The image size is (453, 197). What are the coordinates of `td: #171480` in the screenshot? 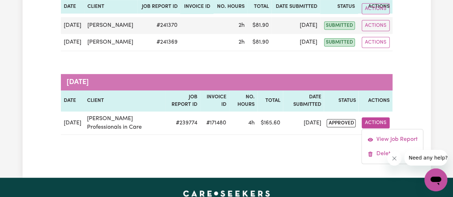 It's located at (215, 123).